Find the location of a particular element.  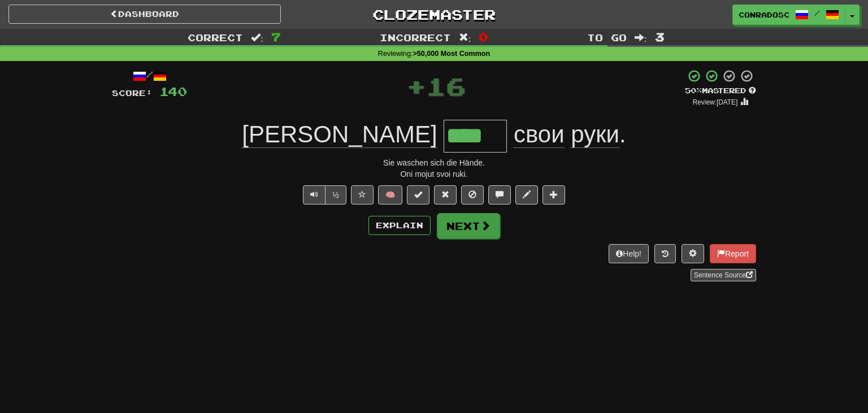

span: руки is located at coordinates (595, 135).